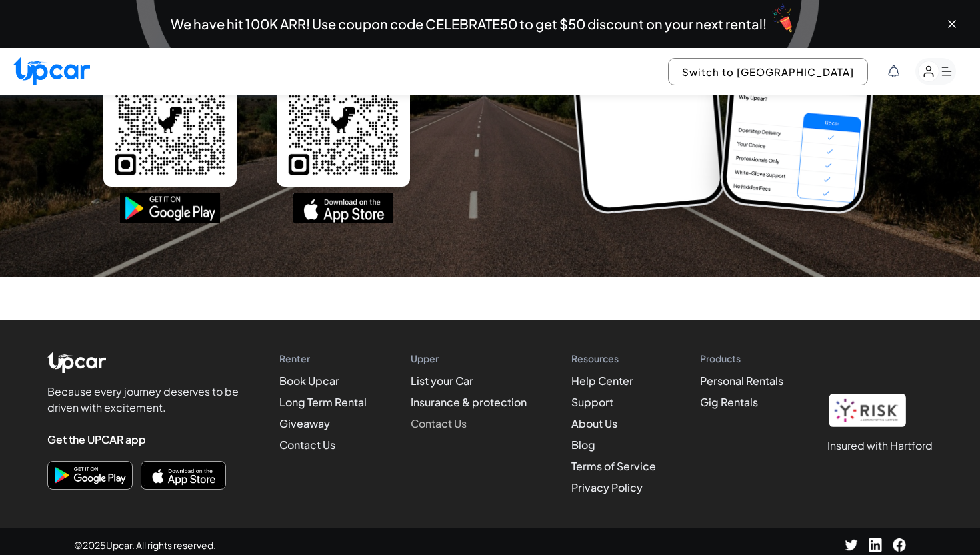  Describe the element at coordinates (184, 475) in the screenshot. I see `a: Download on the App Store` at that location.